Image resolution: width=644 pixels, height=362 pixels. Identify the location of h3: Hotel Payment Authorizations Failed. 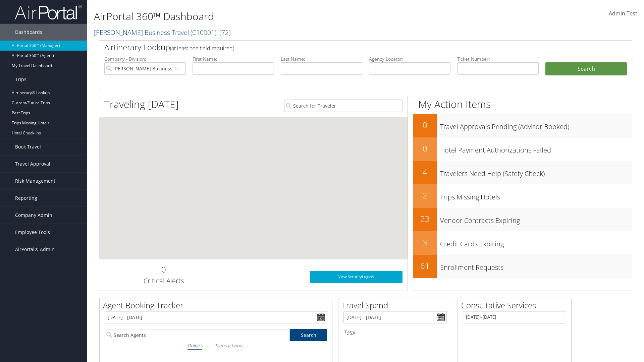
(536, 149).